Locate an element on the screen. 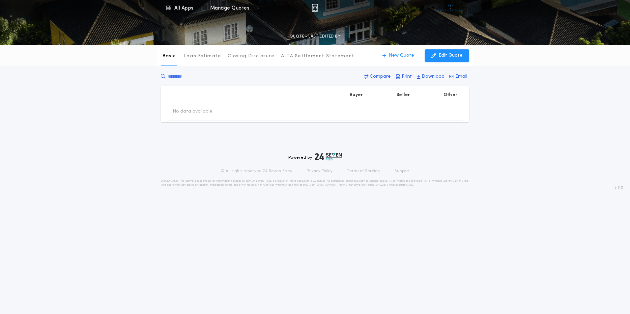 This screenshot has width=630, height=314. p: ALTA Settlement Statement is located at coordinates (318, 56).